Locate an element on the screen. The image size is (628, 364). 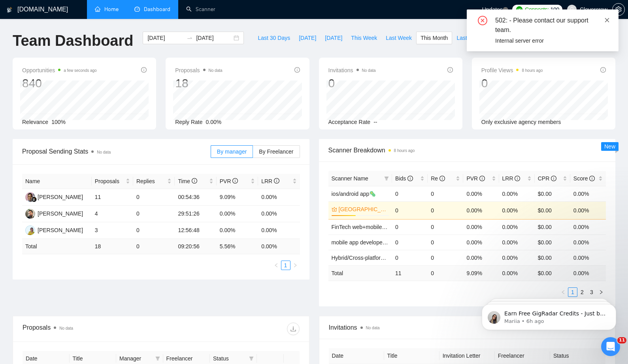
li: Previous Page is located at coordinates (276, 266).